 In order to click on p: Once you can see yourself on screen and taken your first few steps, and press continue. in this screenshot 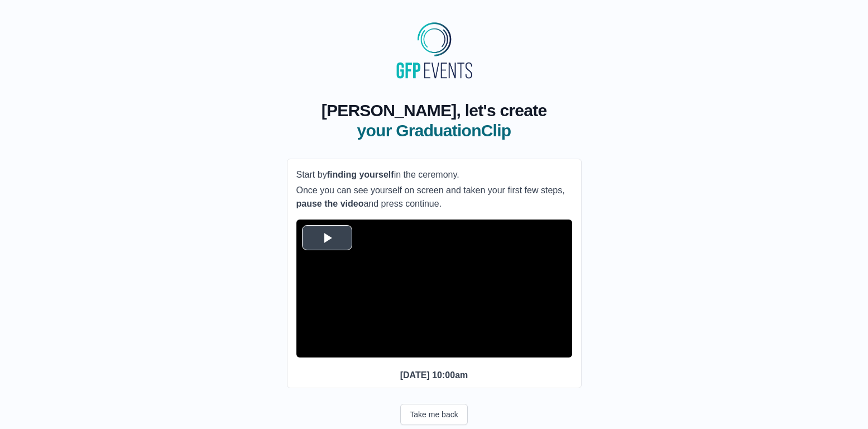, I will do `click(434, 197)`.